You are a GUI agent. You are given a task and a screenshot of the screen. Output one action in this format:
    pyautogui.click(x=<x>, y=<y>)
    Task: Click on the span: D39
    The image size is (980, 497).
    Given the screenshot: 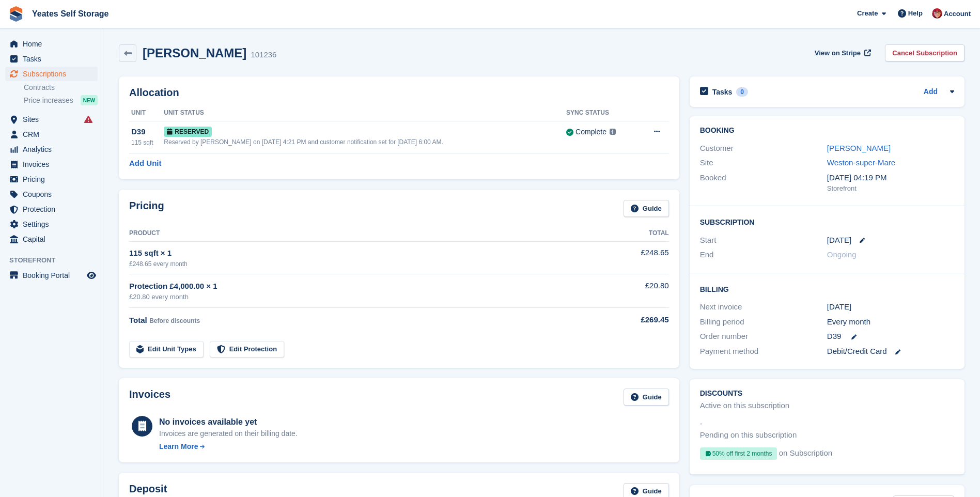 What is the action you would take?
    pyautogui.click(x=834, y=336)
    